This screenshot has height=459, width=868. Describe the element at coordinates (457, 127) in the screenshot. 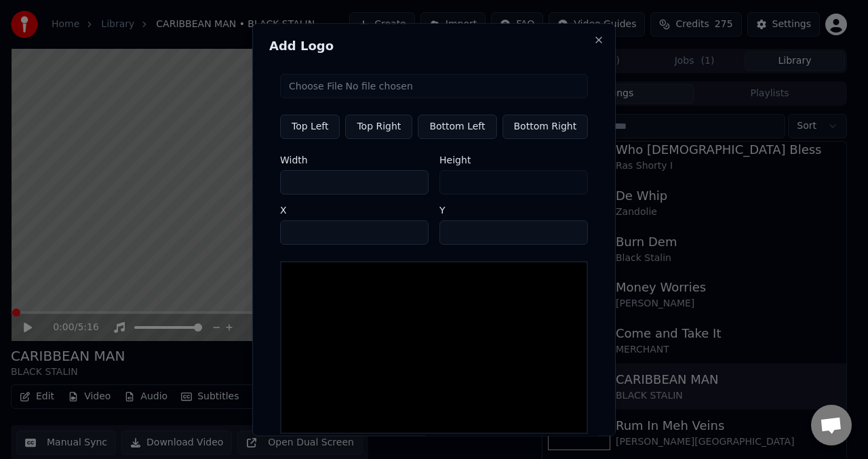

I see `button: Bottom Left` at that location.